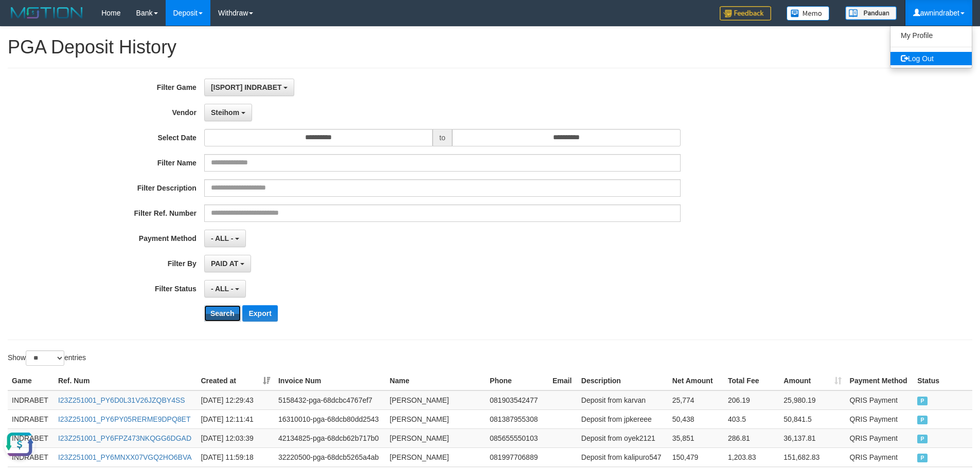 Image resolution: width=980 pixels, height=468 pixels. Describe the element at coordinates (260, 313) in the screenshot. I see `button: Export` at that location.